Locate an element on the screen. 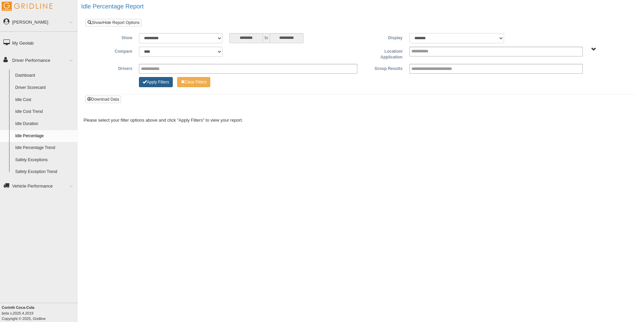 The height and width of the screenshot is (322, 644). i: beta v.2025.4.2019 is located at coordinates (17, 313).